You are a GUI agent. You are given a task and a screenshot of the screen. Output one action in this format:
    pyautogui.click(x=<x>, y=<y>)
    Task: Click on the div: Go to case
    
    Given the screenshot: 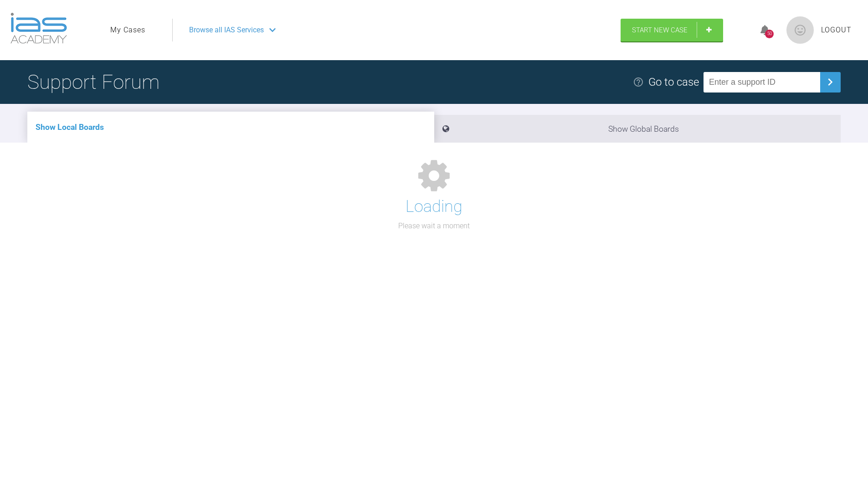 What is the action you would take?
    pyautogui.click(x=674, y=82)
    